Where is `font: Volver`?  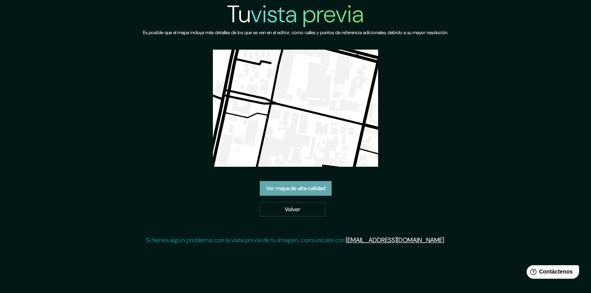 font: Volver is located at coordinates (292, 209).